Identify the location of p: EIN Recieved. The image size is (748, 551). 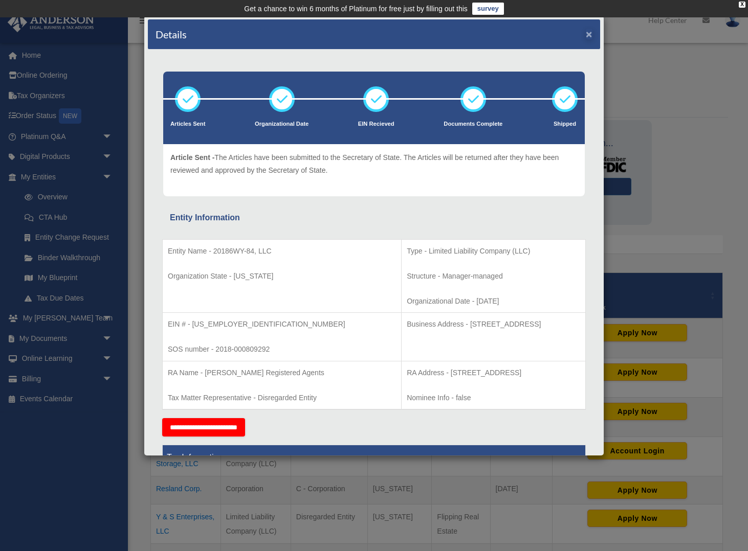
(376, 124).